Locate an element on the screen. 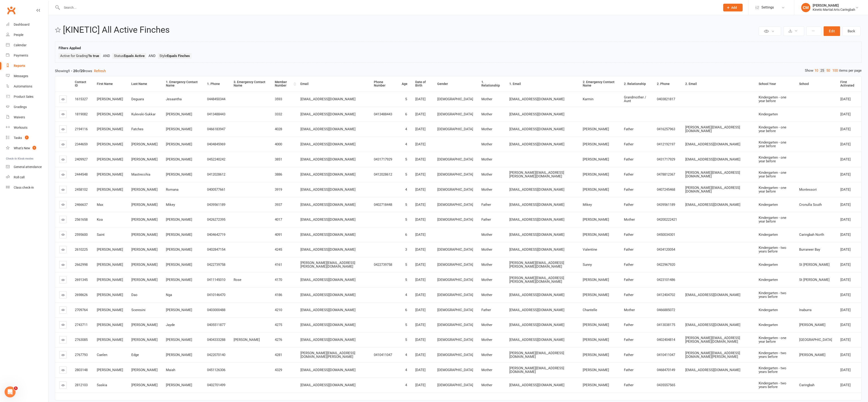 The image size is (868, 402). span: Active for Grading? is located at coordinates (80, 56).